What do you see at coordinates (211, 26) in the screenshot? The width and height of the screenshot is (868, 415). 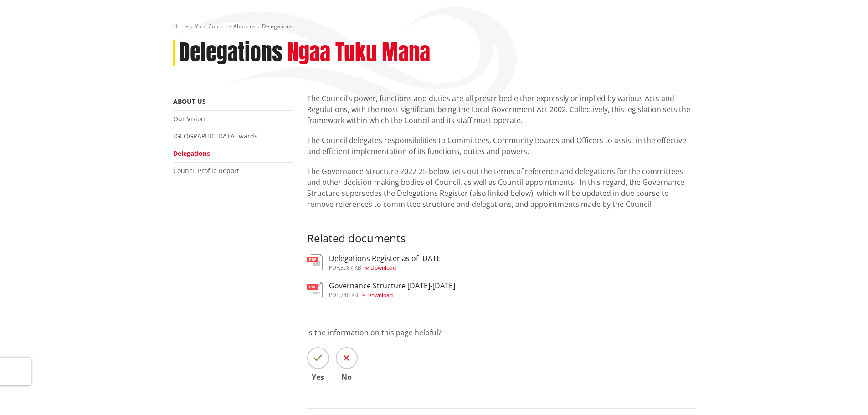 I see `a: Your Council` at bounding box center [211, 26].